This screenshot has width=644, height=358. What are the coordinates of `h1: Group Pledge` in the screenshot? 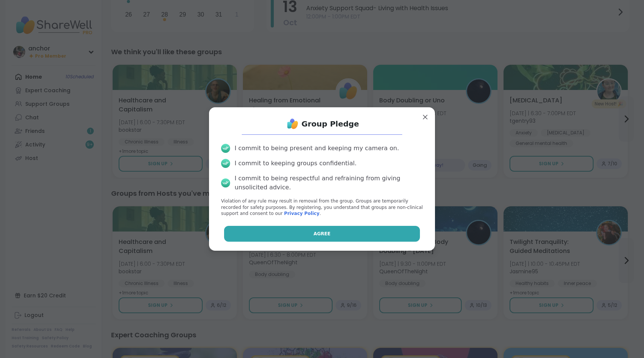 It's located at (330, 124).